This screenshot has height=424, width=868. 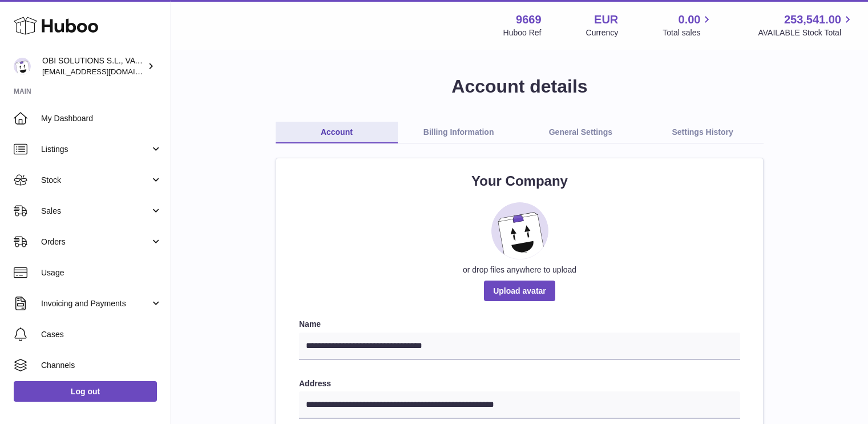 What do you see at coordinates (806, 26) in the screenshot?
I see `a: 253,541.00 AVAILABLE Stock Total` at bounding box center [806, 26].